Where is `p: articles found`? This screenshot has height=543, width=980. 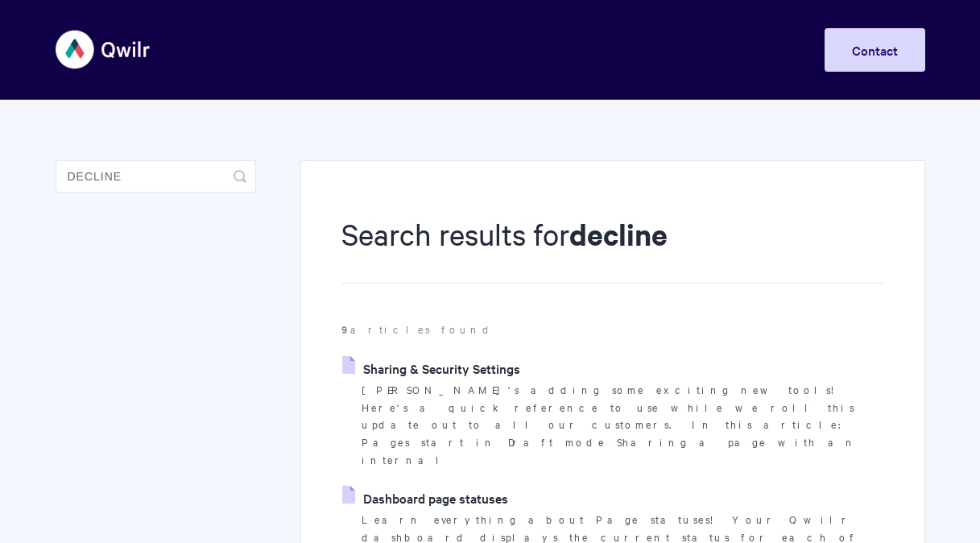
p: articles found is located at coordinates (612, 329).